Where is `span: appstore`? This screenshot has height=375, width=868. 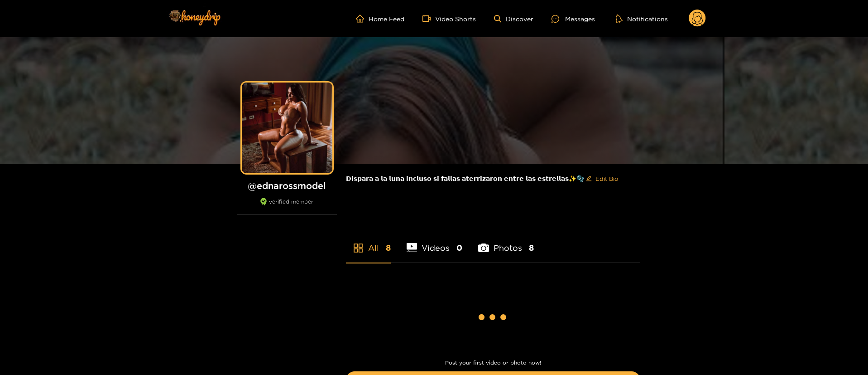
span: appstore is located at coordinates (358, 248).